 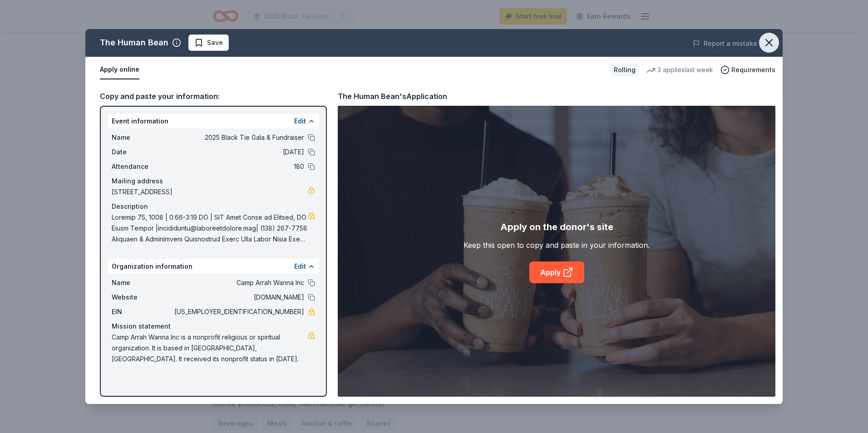 What do you see at coordinates (725, 44) in the screenshot?
I see `button: Report a mistake` at bounding box center [725, 44].